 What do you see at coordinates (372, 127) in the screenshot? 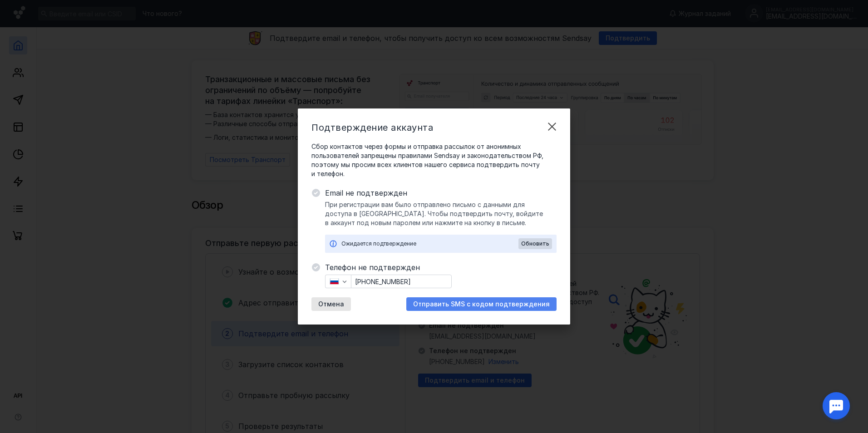
I see `span: Подтверждение аккаунта` at bounding box center [372, 127].